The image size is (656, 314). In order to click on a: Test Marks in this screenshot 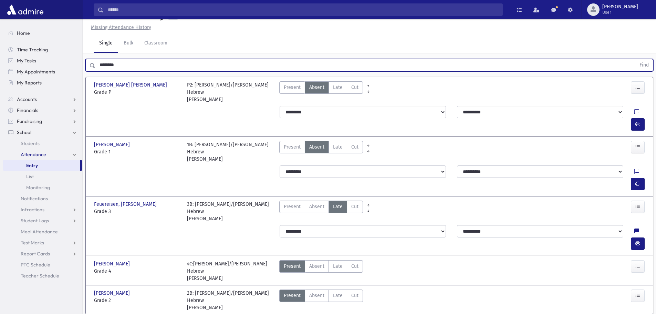, I will do `click(42, 242)`.